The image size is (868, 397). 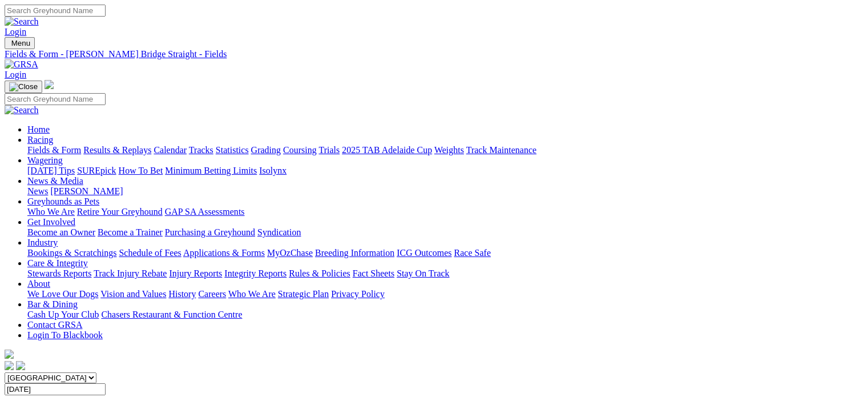 What do you see at coordinates (63, 294) in the screenshot?
I see `a: We Love Our Dogs` at bounding box center [63, 294].